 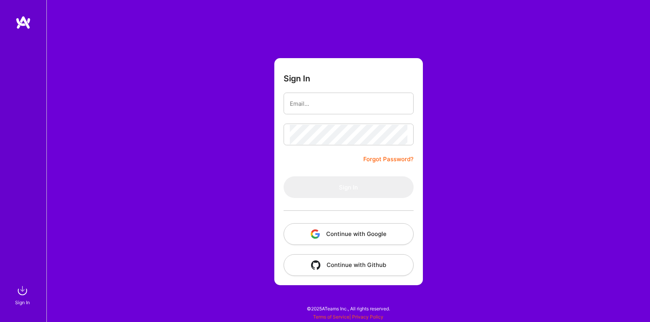 What do you see at coordinates (22, 302) in the screenshot?
I see `div: Sign In` at bounding box center [22, 302].